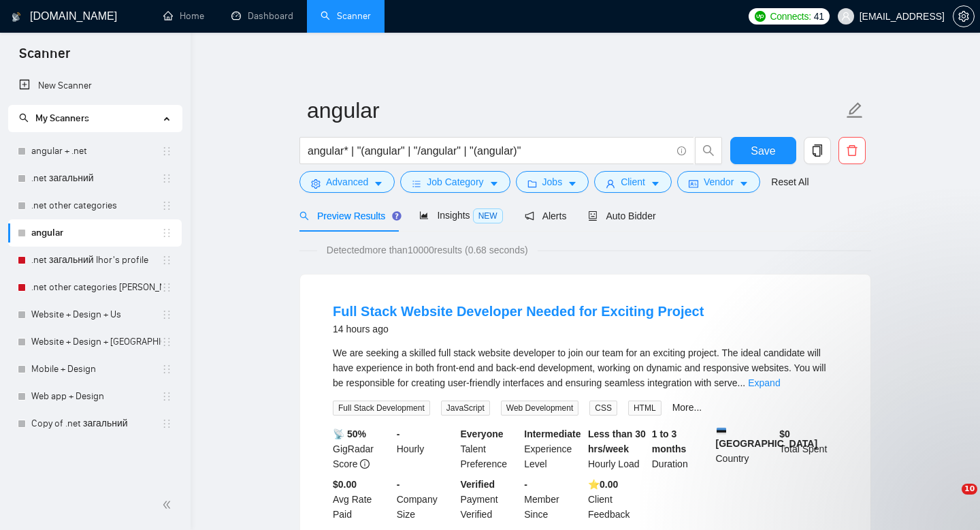  What do you see at coordinates (427, 250) in the screenshot?
I see `span: Detected more than 10000 results (0.68 seconds)` at bounding box center [427, 250].